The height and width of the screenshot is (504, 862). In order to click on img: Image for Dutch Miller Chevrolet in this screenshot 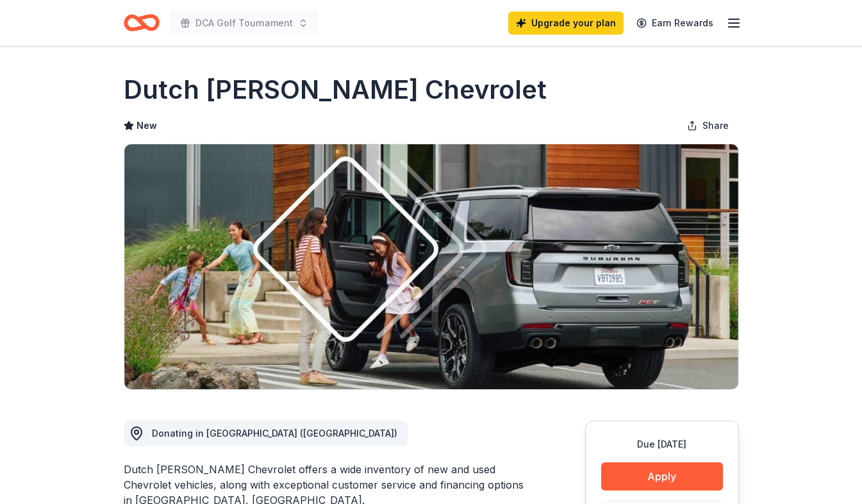, I will do `click(432, 266)`.